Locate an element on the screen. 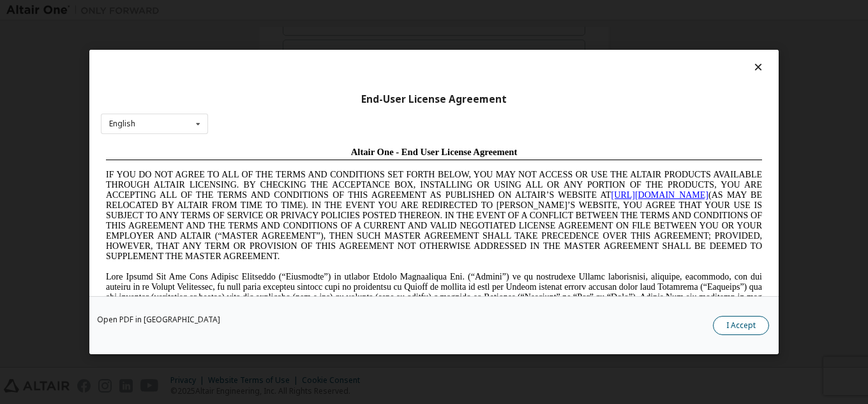  div: English is located at coordinates (122, 124).